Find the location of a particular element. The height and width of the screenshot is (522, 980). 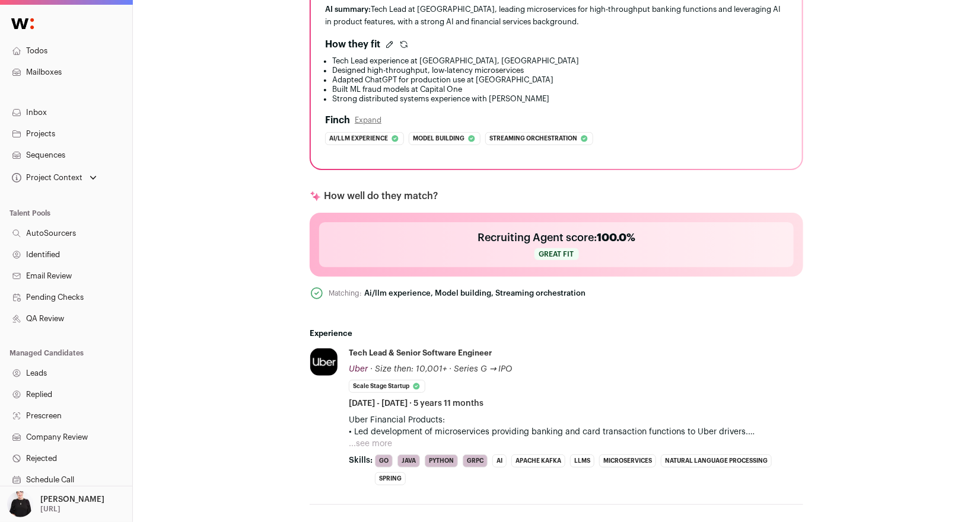

span: Model building is located at coordinates (438, 139).